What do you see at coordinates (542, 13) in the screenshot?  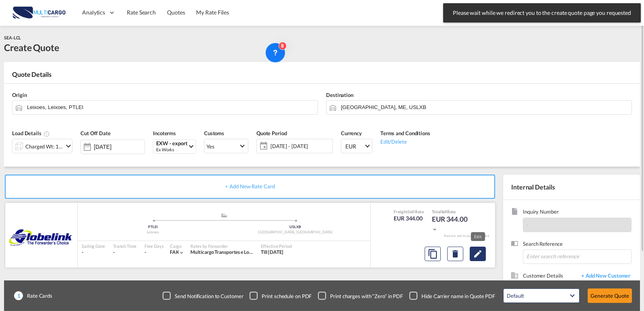 I see `span: Please wait while we redirect you to the create quote page you requested` at bounding box center [542, 13].